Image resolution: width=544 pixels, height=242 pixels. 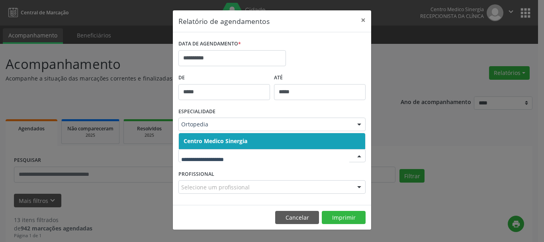 What do you see at coordinates (224, 78) in the screenshot?
I see `label: De` at bounding box center [224, 78].